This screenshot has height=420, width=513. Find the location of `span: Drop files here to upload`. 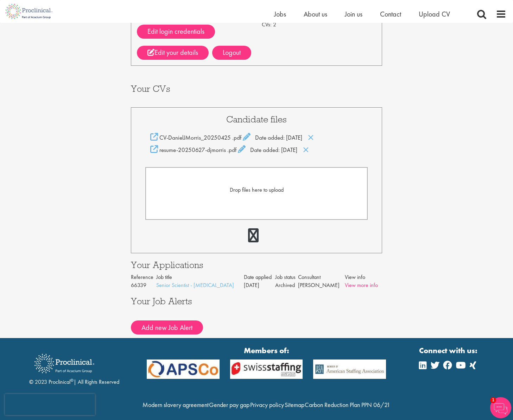

span: Drop files here to upload is located at coordinates (256, 189).